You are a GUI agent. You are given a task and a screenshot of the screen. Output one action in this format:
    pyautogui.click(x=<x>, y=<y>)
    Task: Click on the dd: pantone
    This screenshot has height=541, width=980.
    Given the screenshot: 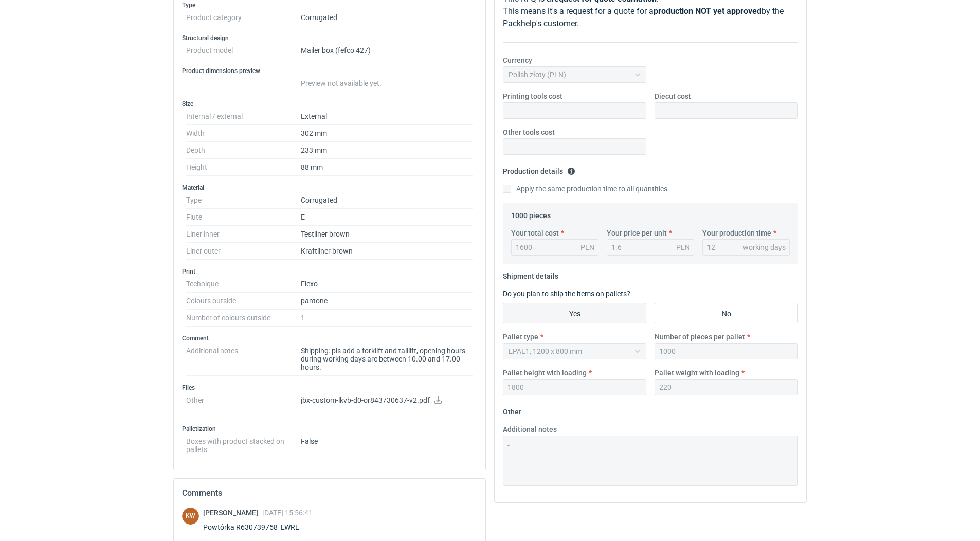 What is the action you would take?
    pyautogui.click(x=386, y=301)
    